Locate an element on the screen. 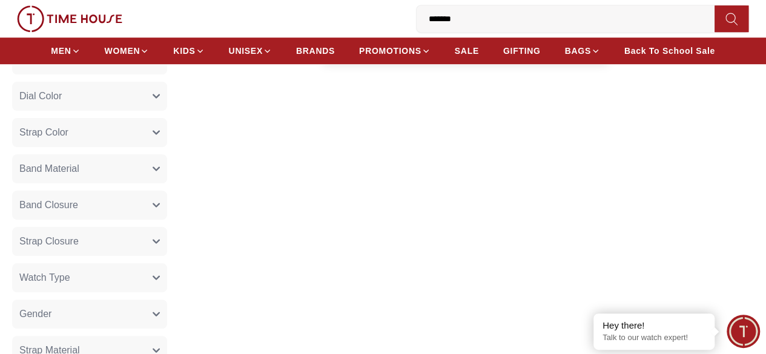 This screenshot has width=766, height=354. button: Band Closure is located at coordinates (90, 205).